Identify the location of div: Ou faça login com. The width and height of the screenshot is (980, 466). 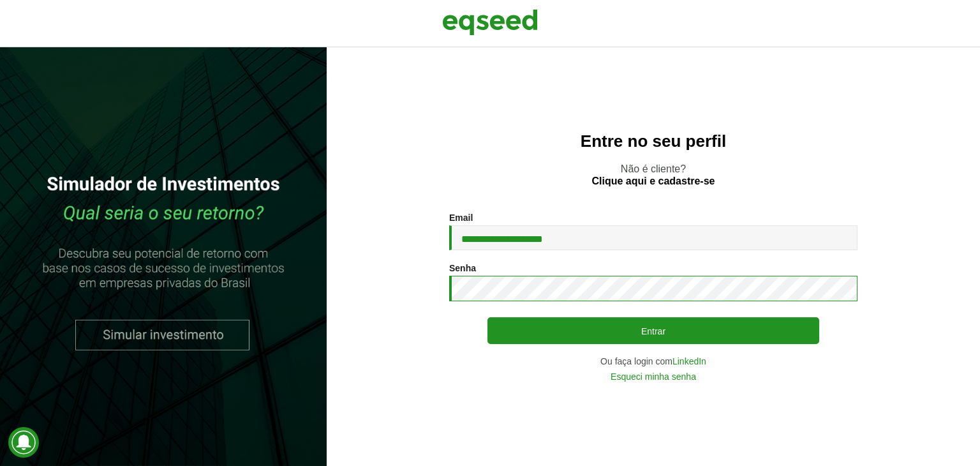
(654, 361).